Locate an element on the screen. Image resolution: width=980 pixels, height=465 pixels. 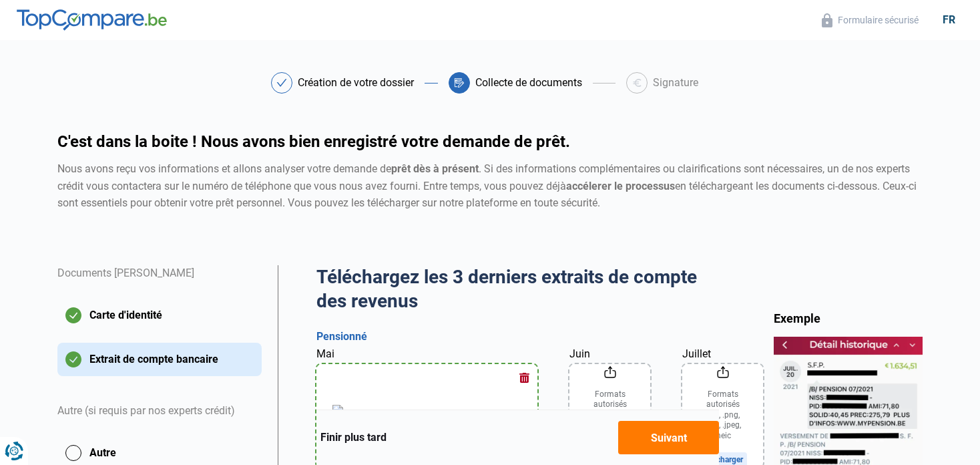
label: Juillet is located at coordinates (696, 354).